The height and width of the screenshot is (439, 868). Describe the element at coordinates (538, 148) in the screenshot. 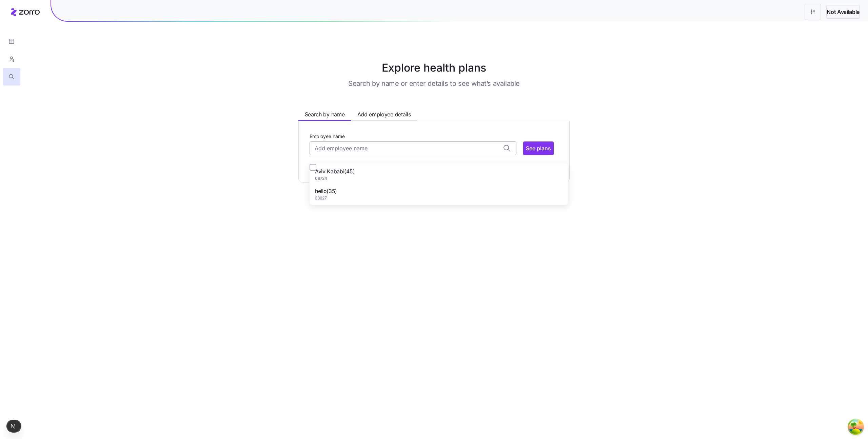

I see `span: See plans` at that location.